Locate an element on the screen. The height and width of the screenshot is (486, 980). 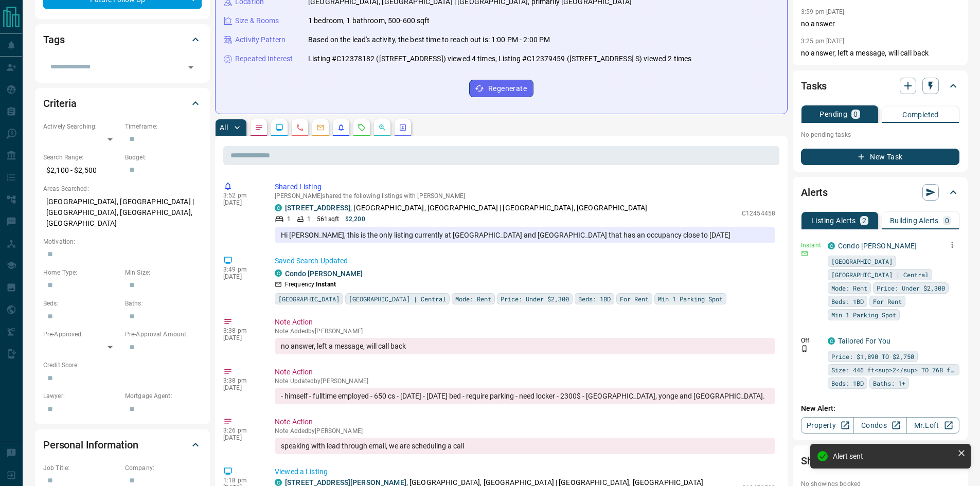
p: 2 is located at coordinates (864, 221).